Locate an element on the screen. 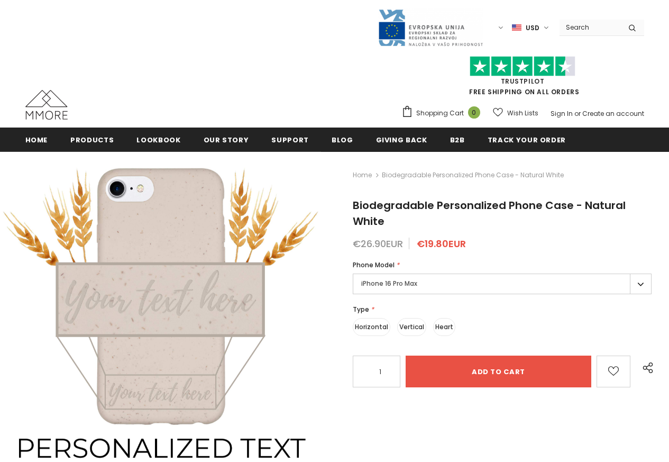 The width and height of the screenshot is (669, 462). span: Products is located at coordinates (92, 140).